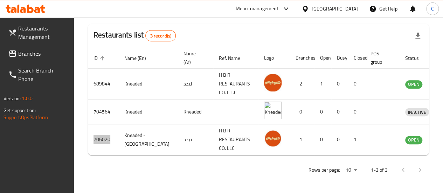  I want to click on span: Ref. Name, so click(234, 58).